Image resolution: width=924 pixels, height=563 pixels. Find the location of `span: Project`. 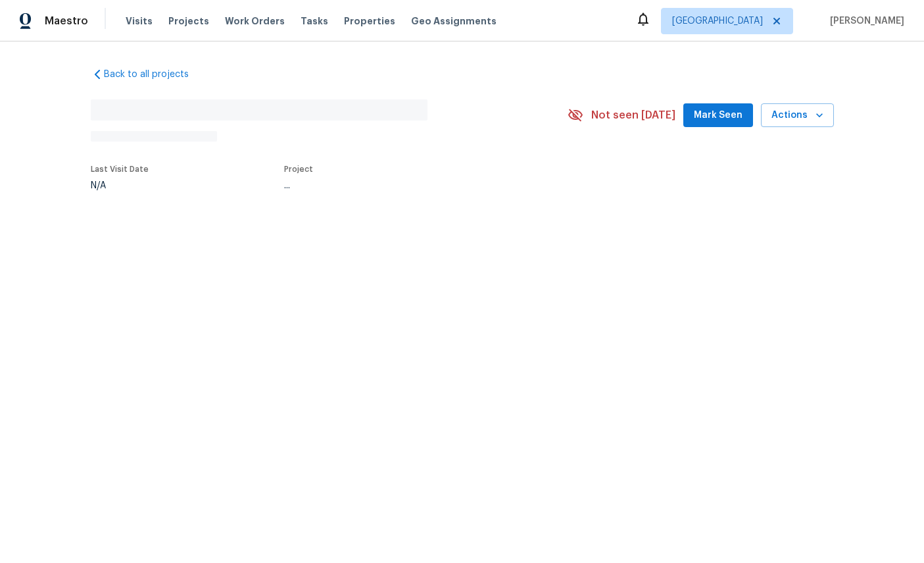

span: Project is located at coordinates (299, 169).